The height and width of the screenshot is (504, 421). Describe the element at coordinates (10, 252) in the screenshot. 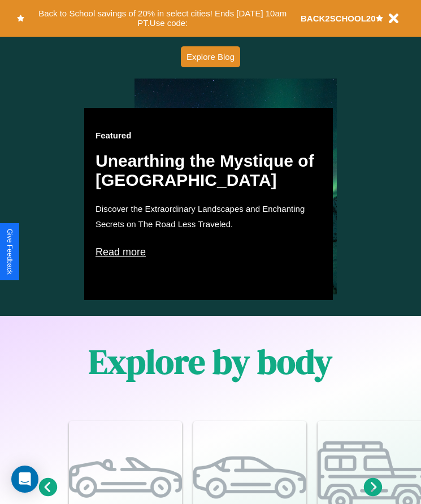

I see `div: Give Feedback` at that location.